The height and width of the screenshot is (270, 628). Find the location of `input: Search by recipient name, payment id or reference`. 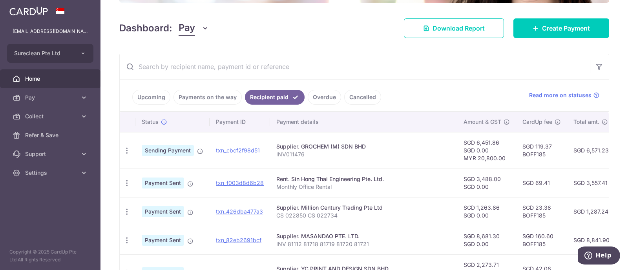

input: Search by recipient name, payment id or reference is located at coordinates (355, 67).